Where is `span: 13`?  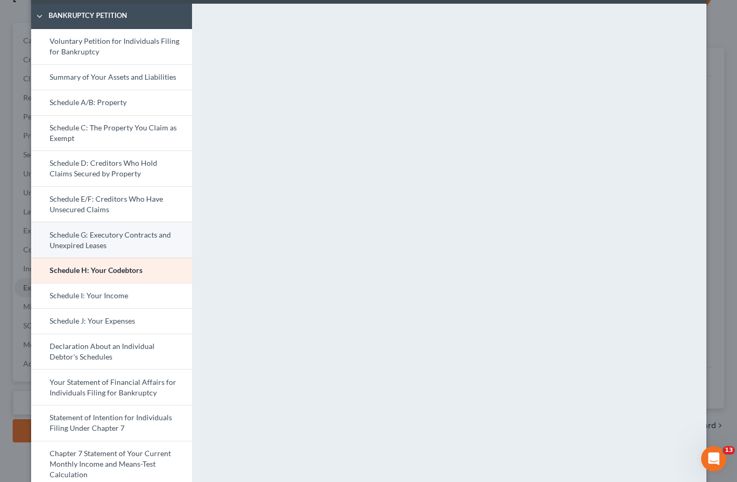 span: 13 is located at coordinates (729, 450).